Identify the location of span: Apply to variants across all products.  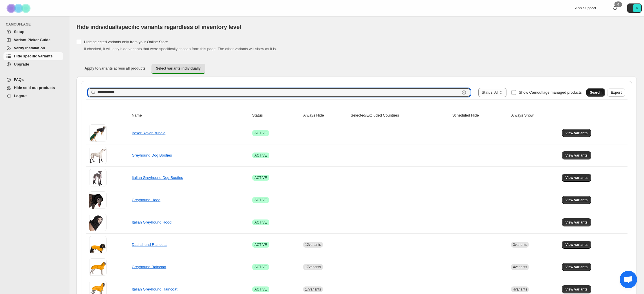
(115, 69).